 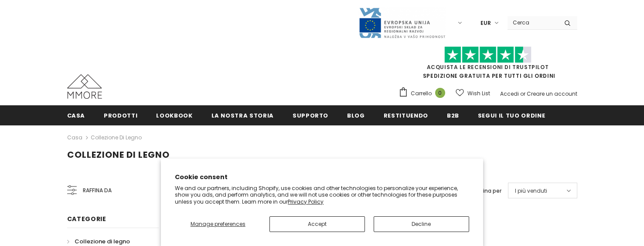 I want to click on span: Lookbook, so click(x=174, y=115).